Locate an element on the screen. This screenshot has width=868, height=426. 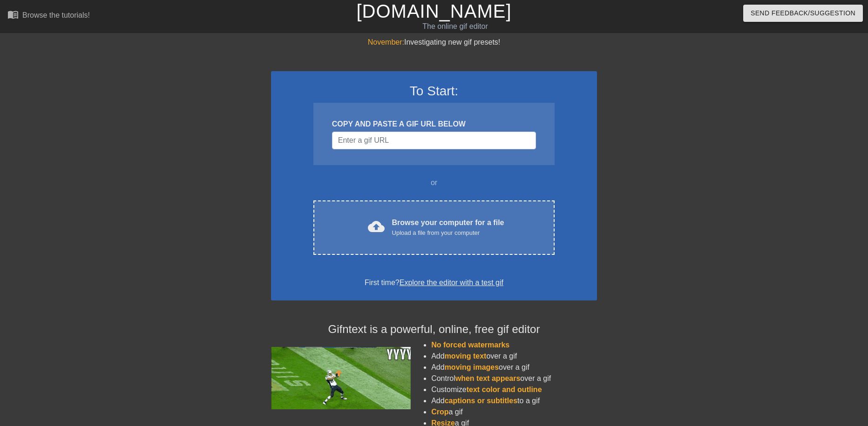
div: COPY AND PASTE A GIF URL BELOW is located at coordinates (434, 124).